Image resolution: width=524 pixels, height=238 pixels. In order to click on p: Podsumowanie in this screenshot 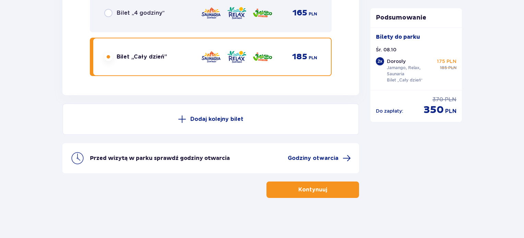, I will do `click(416, 18)`.